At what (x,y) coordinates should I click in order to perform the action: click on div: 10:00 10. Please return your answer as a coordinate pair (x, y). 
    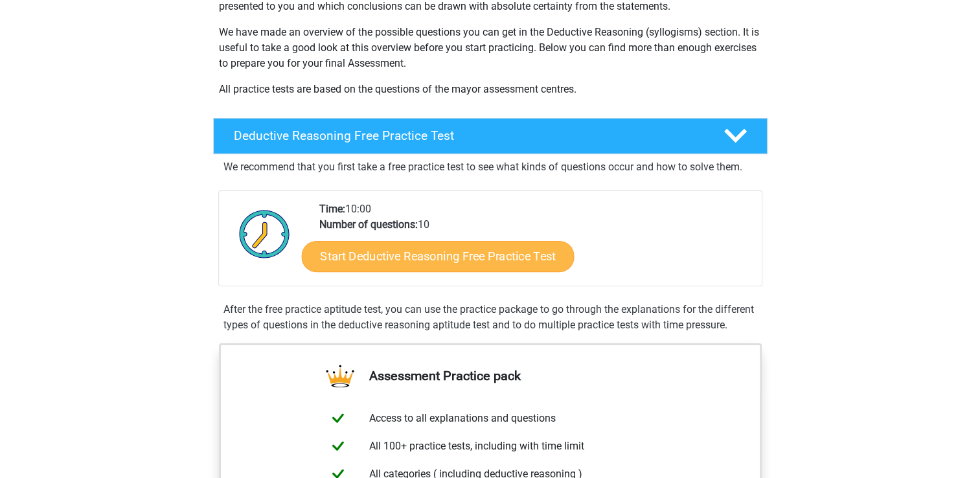
    Looking at the image, I should click on (535, 244).